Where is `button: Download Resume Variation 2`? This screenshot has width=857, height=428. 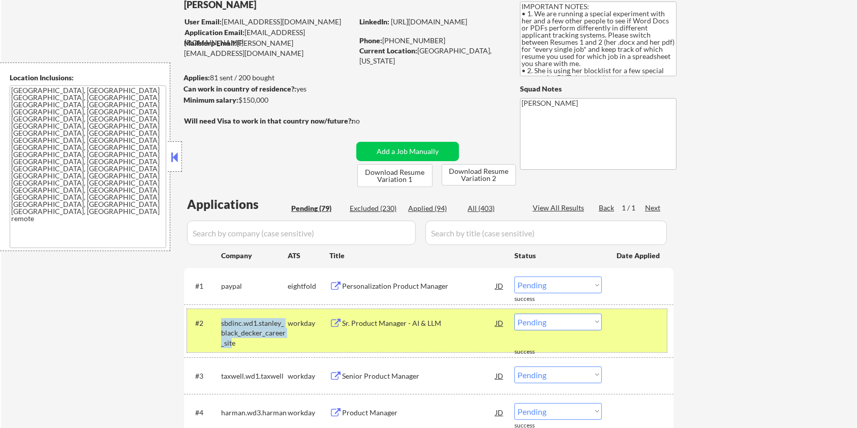 button: Download Resume Variation 2 is located at coordinates (479, 175).